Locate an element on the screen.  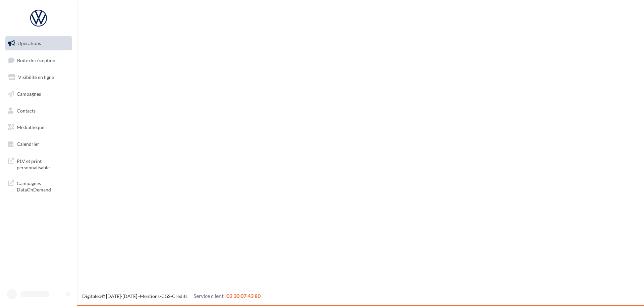
a: Opérations is located at coordinates (39, 43).